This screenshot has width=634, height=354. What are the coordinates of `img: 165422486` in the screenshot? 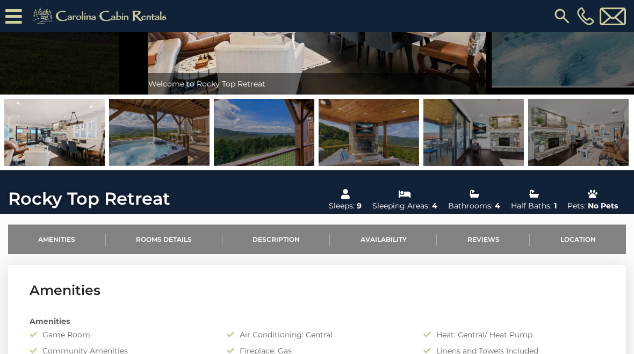 It's located at (54, 132).